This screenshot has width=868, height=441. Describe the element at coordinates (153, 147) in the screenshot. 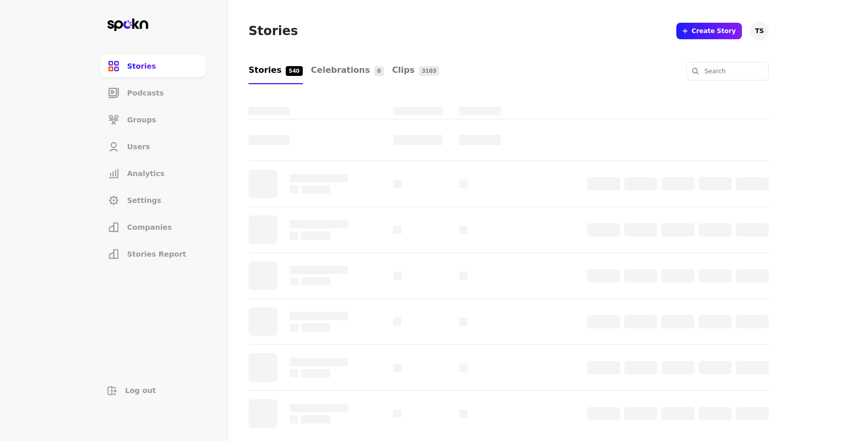

I see `a: Users` at that location.